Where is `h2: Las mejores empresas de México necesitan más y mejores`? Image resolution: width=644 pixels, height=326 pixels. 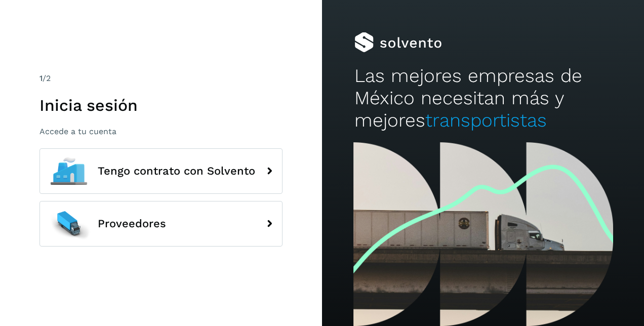
h2: Las mejores empresas de México necesitan más y mejores is located at coordinates (483, 98).